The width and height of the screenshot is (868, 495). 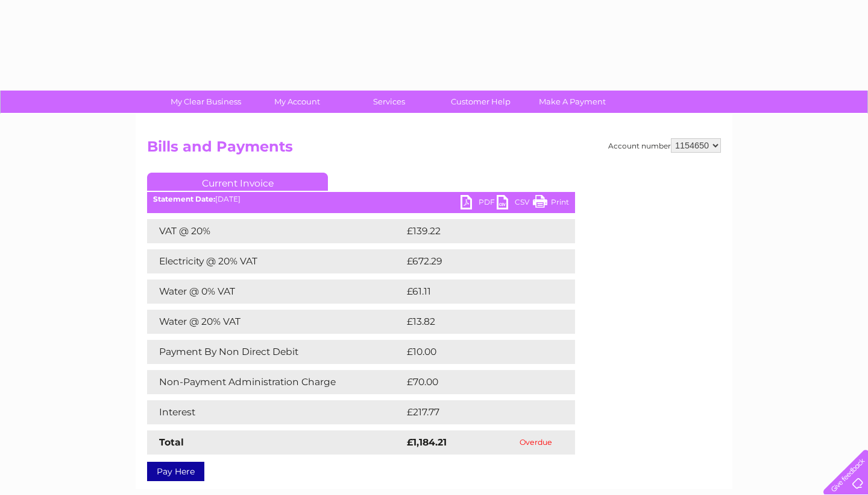 What do you see at coordinates (276, 231) in the screenshot?
I see `td: VAT @ 20%` at bounding box center [276, 231].